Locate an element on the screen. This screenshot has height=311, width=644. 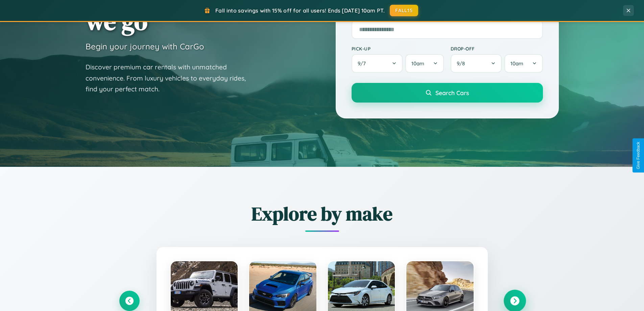
button: 9/8 is located at coordinates (476, 64).